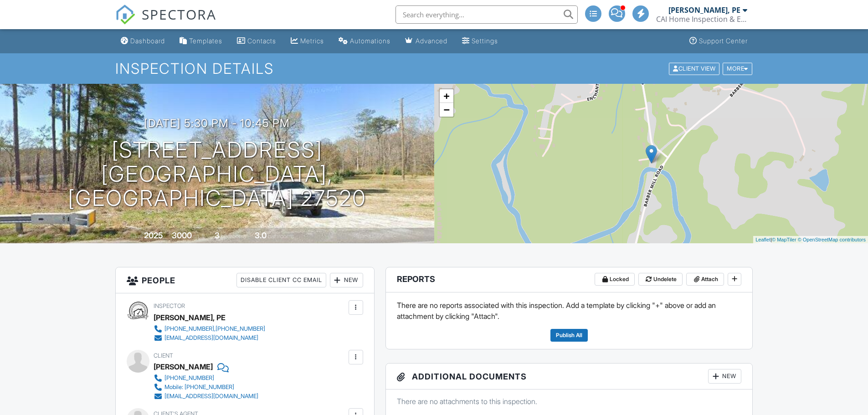 The width and height of the screenshot is (868, 415). I want to click on a: Zoom in, so click(447, 96).